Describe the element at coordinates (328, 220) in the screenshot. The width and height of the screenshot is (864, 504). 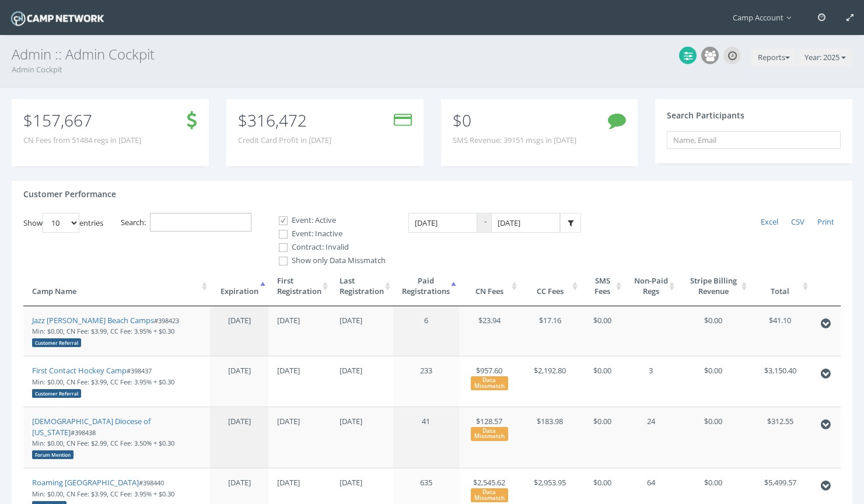
I see `label: Event: Active` at that location.